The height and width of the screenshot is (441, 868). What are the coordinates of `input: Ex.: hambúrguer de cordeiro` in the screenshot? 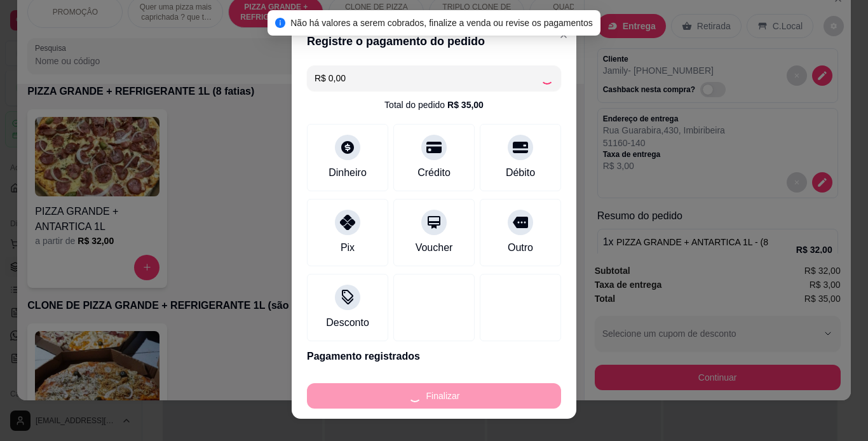 It's located at (428, 78).